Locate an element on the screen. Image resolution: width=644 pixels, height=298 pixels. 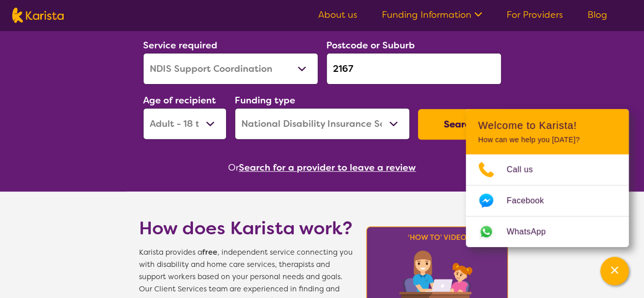
span: Or is located at coordinates (233, 168).